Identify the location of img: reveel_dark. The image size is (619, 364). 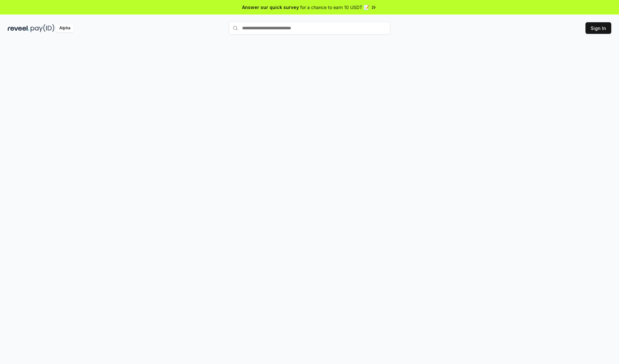
(18, 28).